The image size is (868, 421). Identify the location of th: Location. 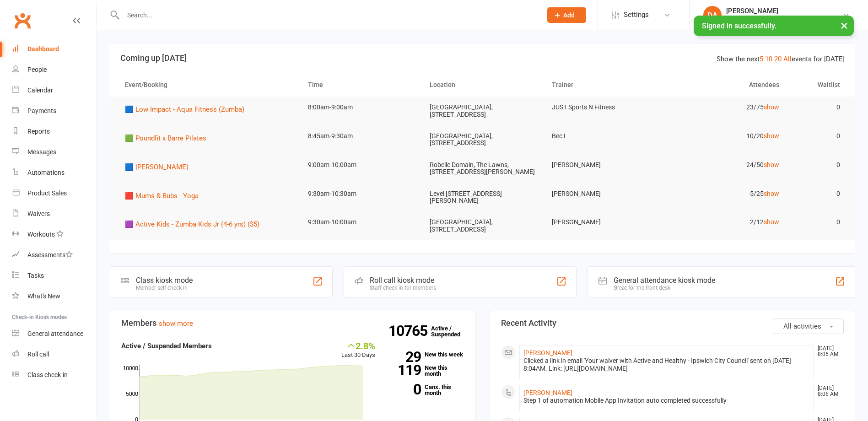
(482, 85).